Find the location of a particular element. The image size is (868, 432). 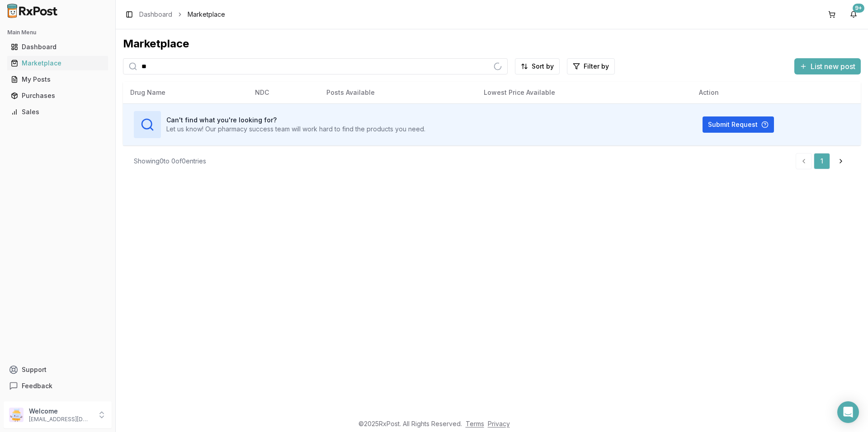

a: Sales is located at coordinates (57, 112).